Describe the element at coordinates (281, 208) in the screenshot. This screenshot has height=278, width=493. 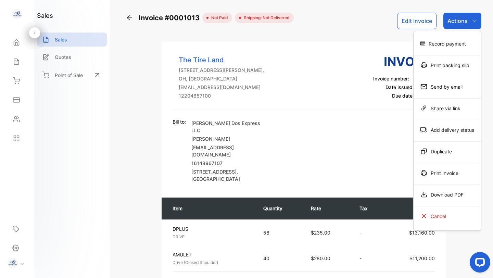
I see `p: Quantity` at that location.